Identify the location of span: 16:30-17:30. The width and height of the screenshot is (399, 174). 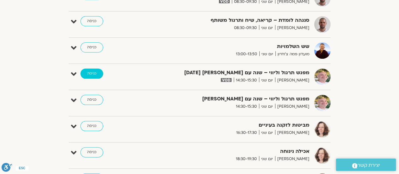
(246, 132).